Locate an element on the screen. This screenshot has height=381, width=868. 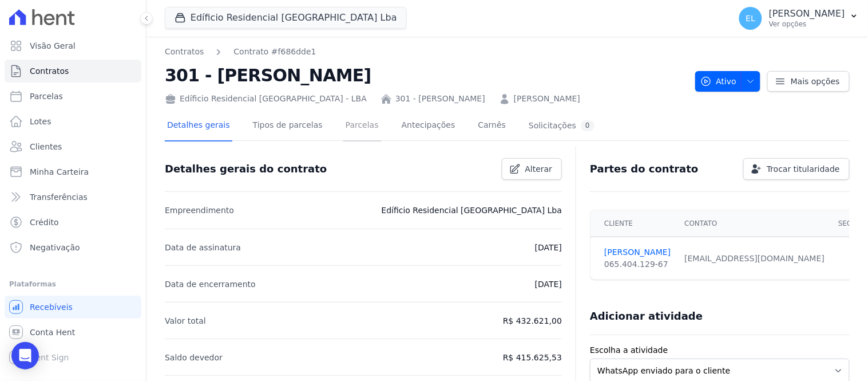
p: Ver opções is located at coordinates (807, 24).